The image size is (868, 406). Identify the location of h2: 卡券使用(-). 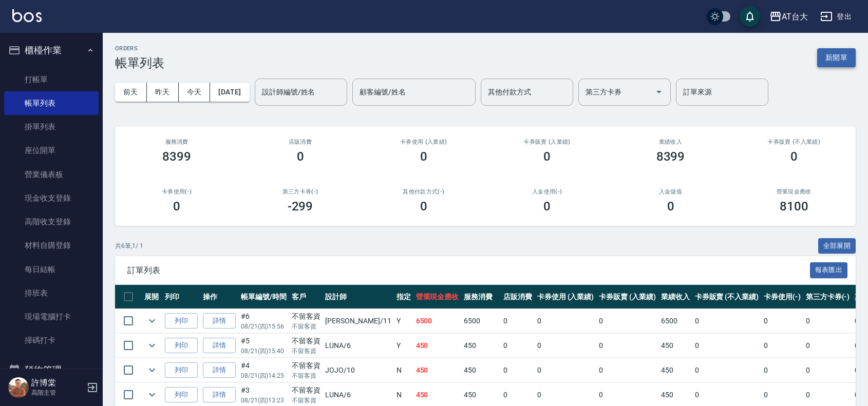
(177, 191).